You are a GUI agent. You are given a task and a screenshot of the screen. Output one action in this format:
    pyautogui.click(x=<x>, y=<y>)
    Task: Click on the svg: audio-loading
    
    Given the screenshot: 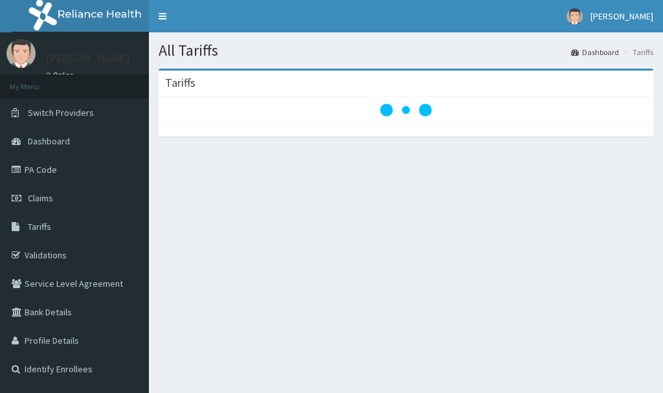 What is the action you would take?
    pyautogui.click(x=406, y=110)
    